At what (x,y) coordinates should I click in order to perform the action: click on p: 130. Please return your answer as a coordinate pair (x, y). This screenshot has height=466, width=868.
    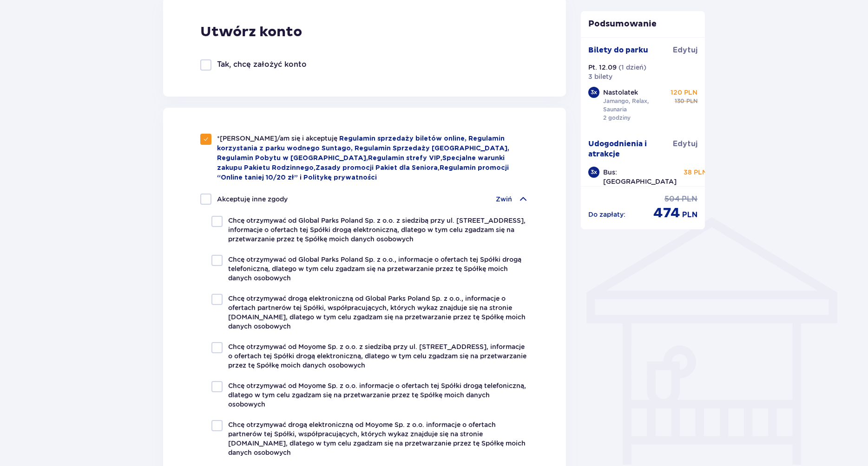
    Looking at the image, I should click on (679, 101).